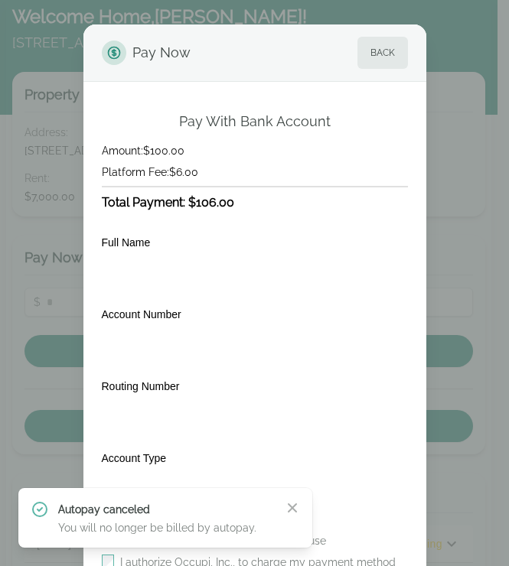  Describe the element at coordinates (126, 242) in the screenshot. I see `label: Full Name` at that location.